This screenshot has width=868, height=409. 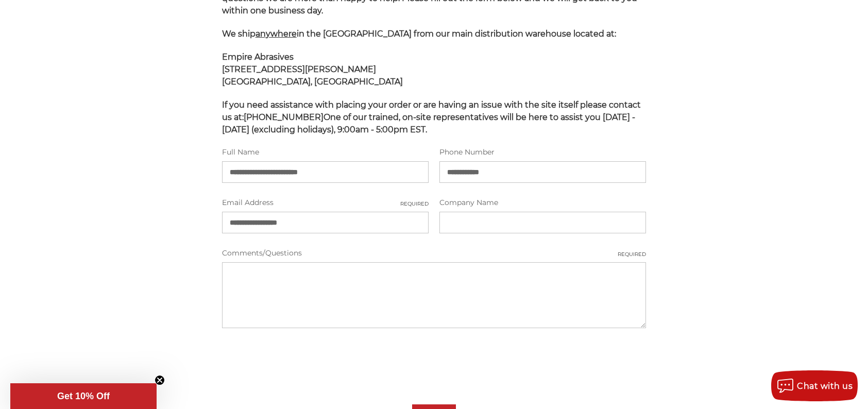 What do you see at coordinates (434, 253) in the screenshot?
I see `label: Comments/Questions` at bounding box center [434, 253].